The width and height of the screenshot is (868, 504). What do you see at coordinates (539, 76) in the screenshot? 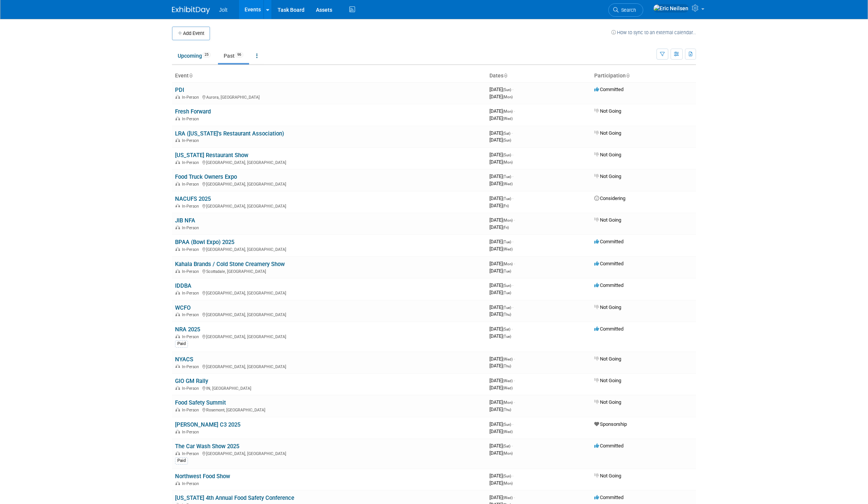
I see `th: Dates` at bounding box center [539, 76].